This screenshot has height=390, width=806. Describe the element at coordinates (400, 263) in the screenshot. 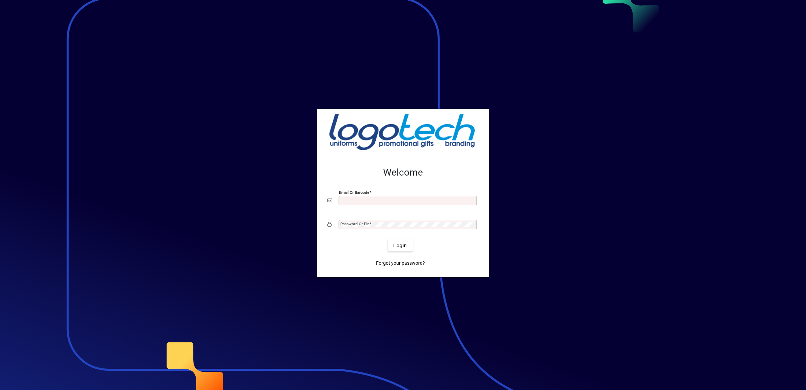

I see `span: Forgot your password?` at that location.